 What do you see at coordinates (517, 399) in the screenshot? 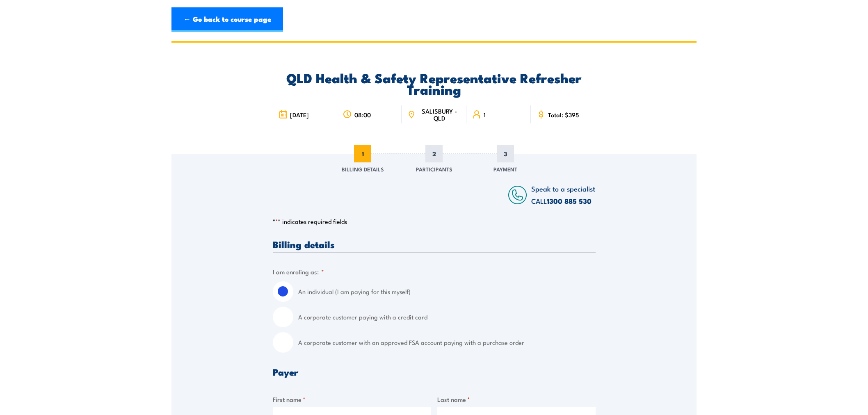
I see `label: Last name` at bounding box center [517, 399].